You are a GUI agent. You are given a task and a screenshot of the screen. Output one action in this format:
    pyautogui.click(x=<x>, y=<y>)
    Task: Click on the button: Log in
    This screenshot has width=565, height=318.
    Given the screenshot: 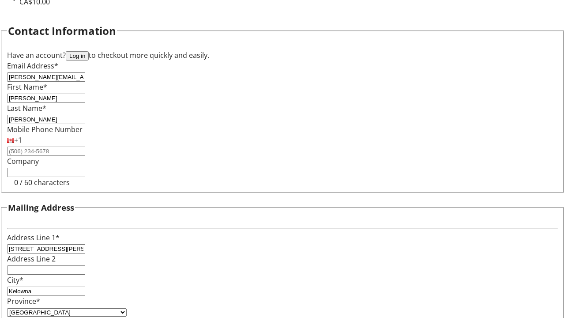 What is the action you would take?
    pyautogui.click(x=77, y=56)
    